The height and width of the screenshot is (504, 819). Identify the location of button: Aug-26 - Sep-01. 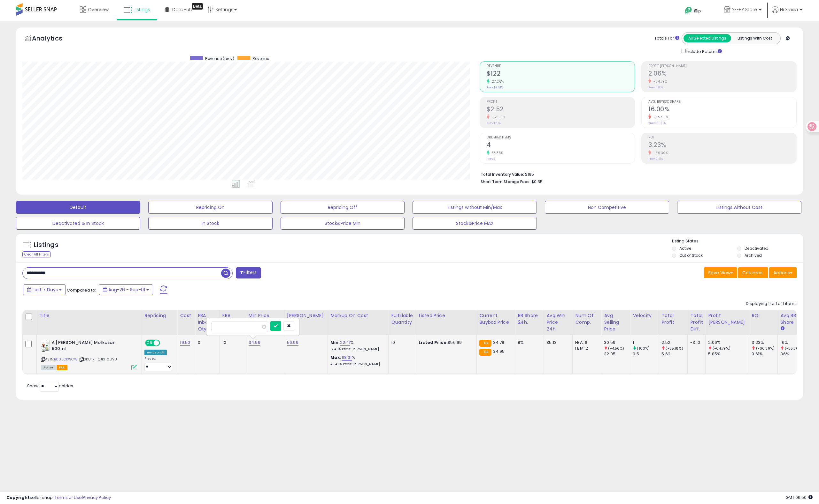
(126, 290).